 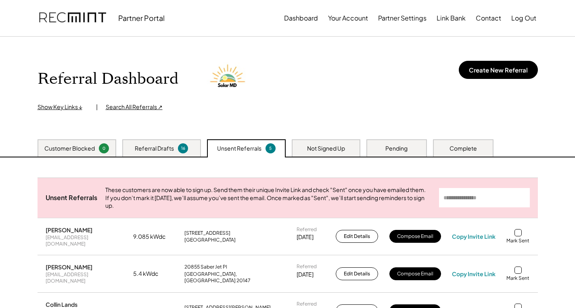 I want to click on button: Create New Referral, so click(x=498, y=70).